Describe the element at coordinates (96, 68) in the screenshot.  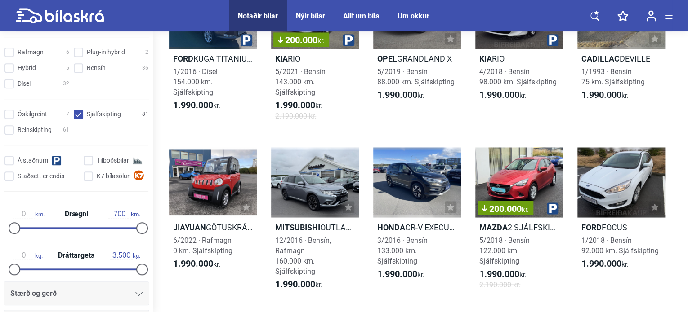
I see `span: Bensín` at that location.